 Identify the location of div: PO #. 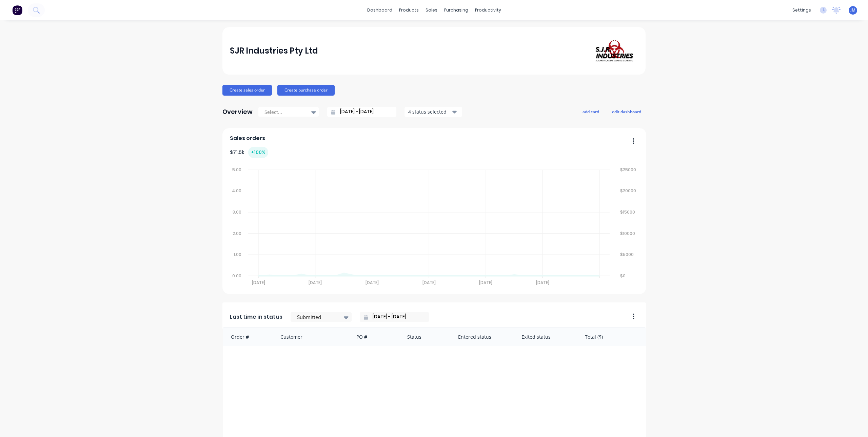
(375, 337).